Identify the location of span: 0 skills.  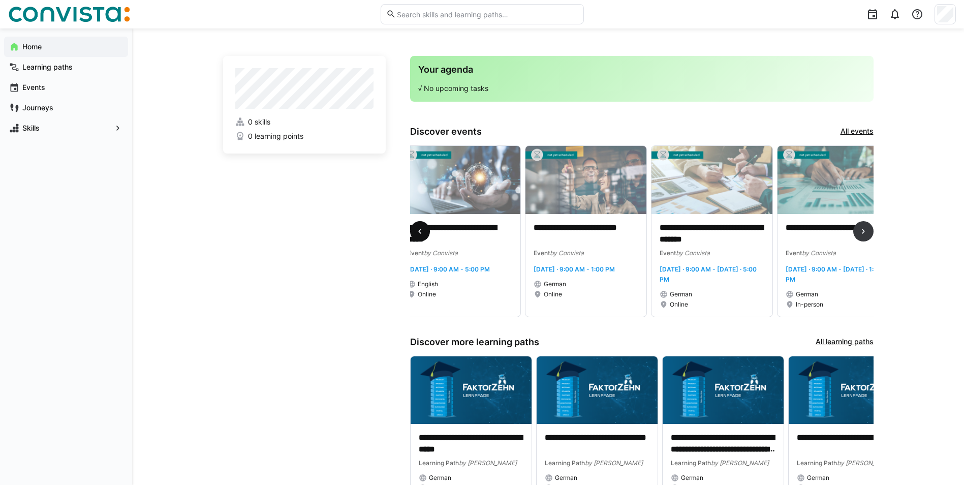
(259, 122).